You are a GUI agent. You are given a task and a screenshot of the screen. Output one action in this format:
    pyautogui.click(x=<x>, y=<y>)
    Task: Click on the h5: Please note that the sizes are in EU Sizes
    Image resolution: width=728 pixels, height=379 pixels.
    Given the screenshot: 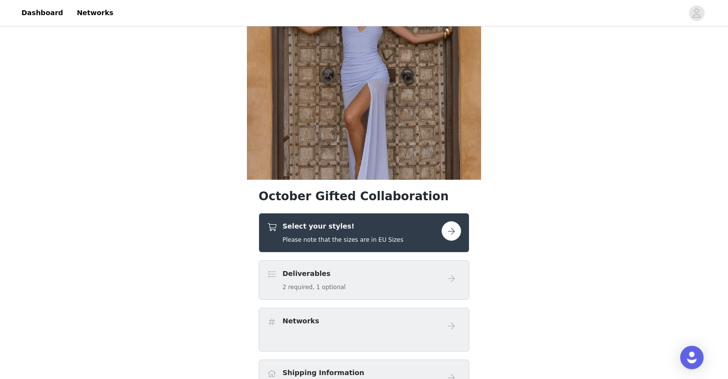 What is the action you would take?
    pyautogui.click(x=343, y=240)
    